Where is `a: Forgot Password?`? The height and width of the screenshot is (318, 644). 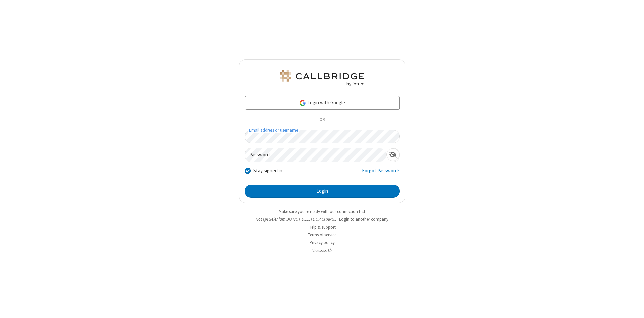 a: Forgot Password? is located at coordinates (381, 173).